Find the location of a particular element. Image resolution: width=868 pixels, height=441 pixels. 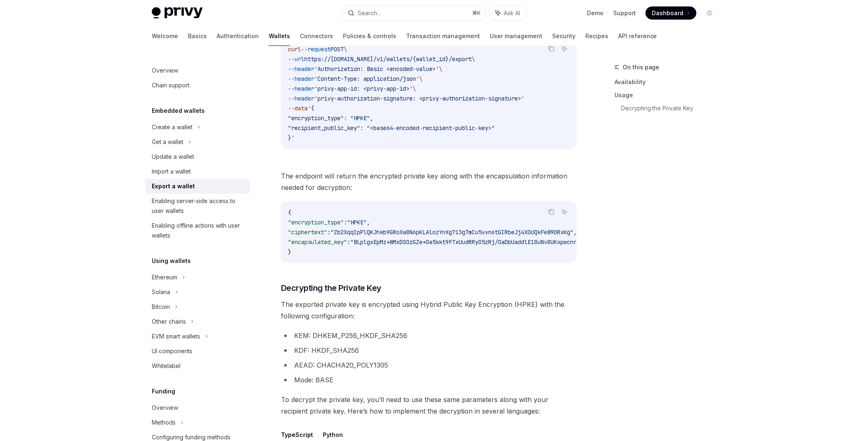

h5: Using wallets is located at coordinates (171, 261).